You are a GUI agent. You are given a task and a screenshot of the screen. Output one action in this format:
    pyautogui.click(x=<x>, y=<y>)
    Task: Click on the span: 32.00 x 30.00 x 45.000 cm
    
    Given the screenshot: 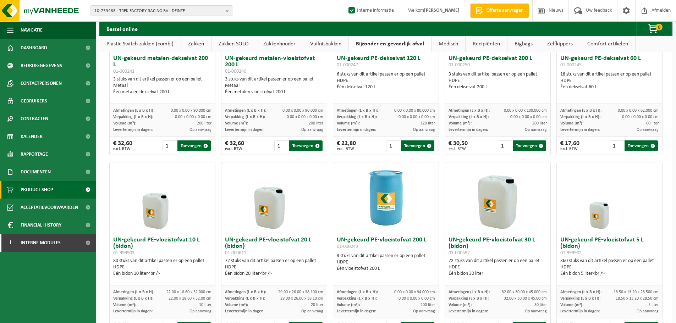 What is the action you would take?
    pyautogui.click(x=524, y=292)
    